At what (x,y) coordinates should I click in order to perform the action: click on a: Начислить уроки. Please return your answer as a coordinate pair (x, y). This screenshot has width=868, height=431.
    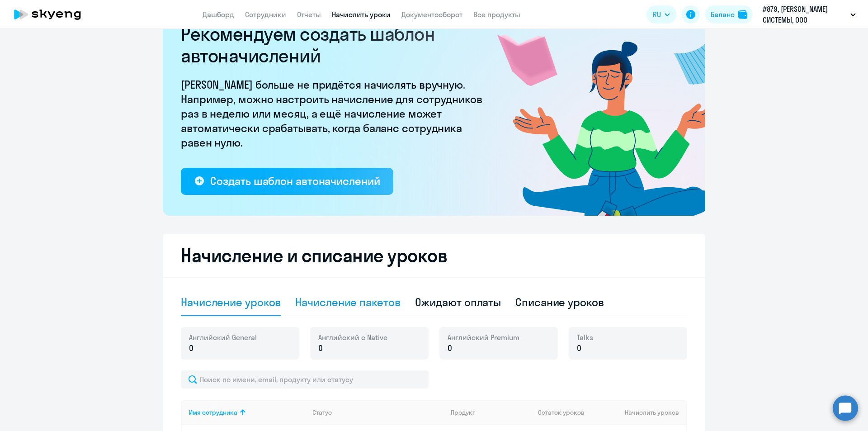
    Looking at the image, I should click on (361, 15).